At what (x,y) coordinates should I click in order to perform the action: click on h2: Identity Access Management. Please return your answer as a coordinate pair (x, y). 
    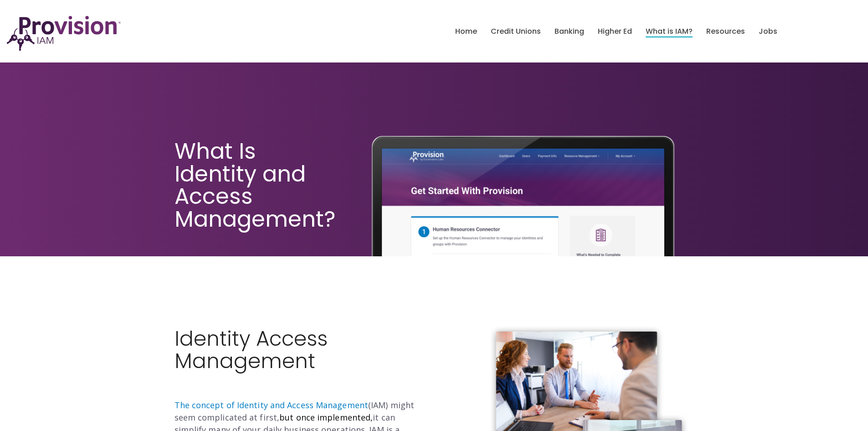
    Looking at the image, I should click on (301, 361).